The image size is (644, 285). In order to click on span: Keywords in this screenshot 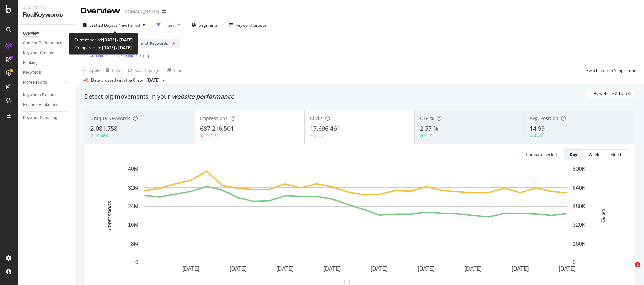, I will do `click(159, 43)`.